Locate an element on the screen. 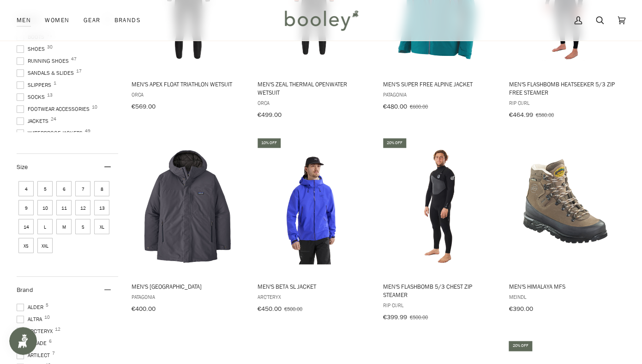  span: 24 is located at coordinates (54, 119).